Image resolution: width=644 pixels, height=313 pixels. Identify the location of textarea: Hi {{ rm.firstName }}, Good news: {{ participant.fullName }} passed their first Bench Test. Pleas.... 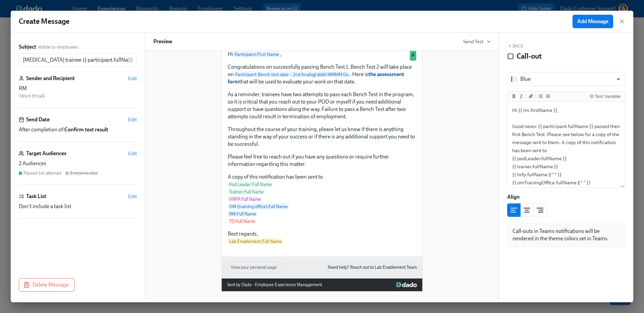
(566, 199).